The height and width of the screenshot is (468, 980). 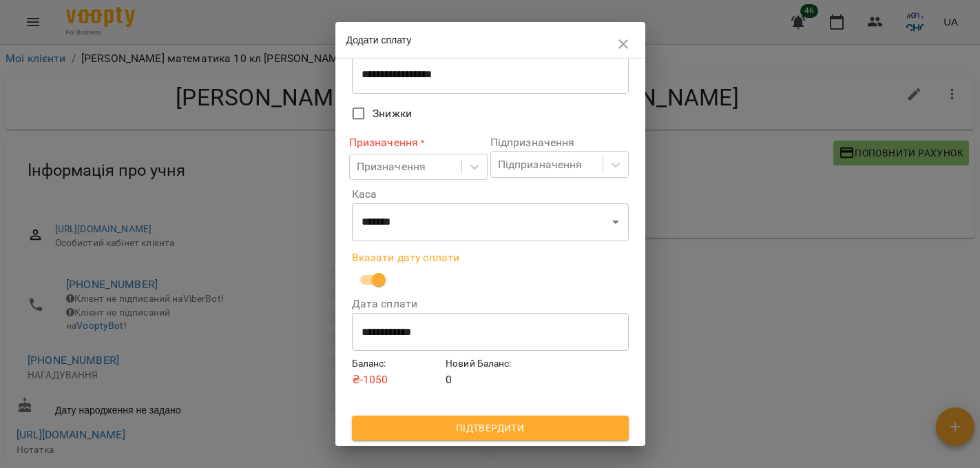 I want to click on span: Додати сплату, so click(x=379, y=40).